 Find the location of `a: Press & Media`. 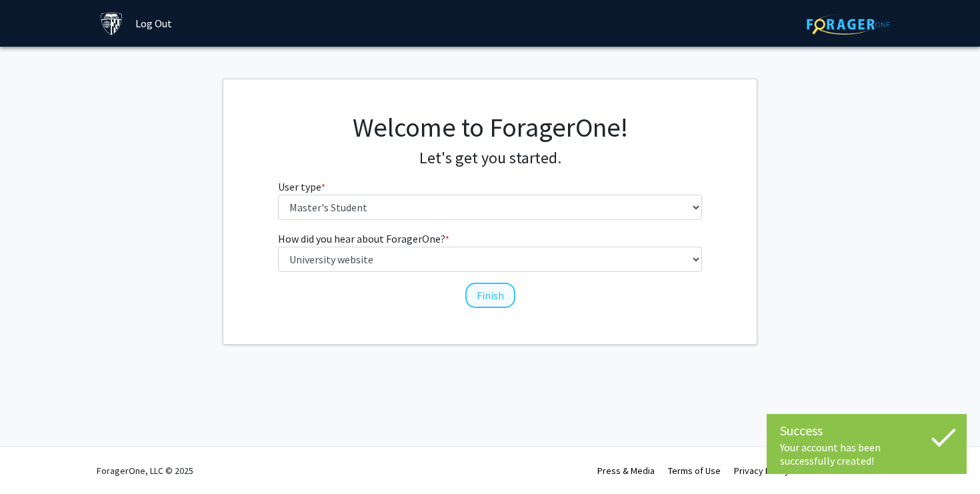

a: Press & Media is located at coordinates (626, 470).